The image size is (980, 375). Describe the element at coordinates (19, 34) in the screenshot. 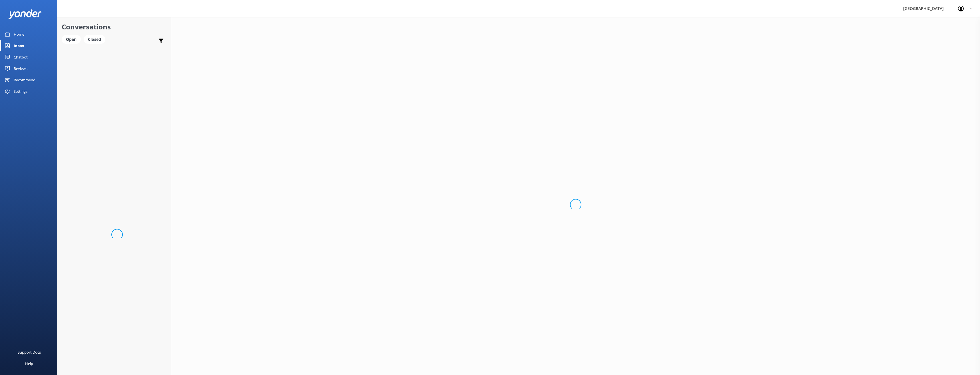

I see `div: Home` at that location.